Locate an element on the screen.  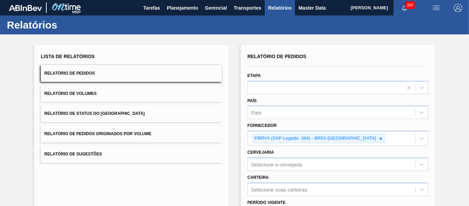
label: Carteira is located at coordinates (258, 177).